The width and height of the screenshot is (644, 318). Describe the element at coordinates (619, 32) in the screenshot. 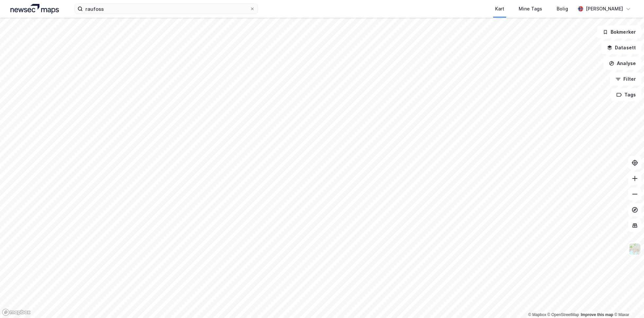

I see `button: Bokmerker` at that location.